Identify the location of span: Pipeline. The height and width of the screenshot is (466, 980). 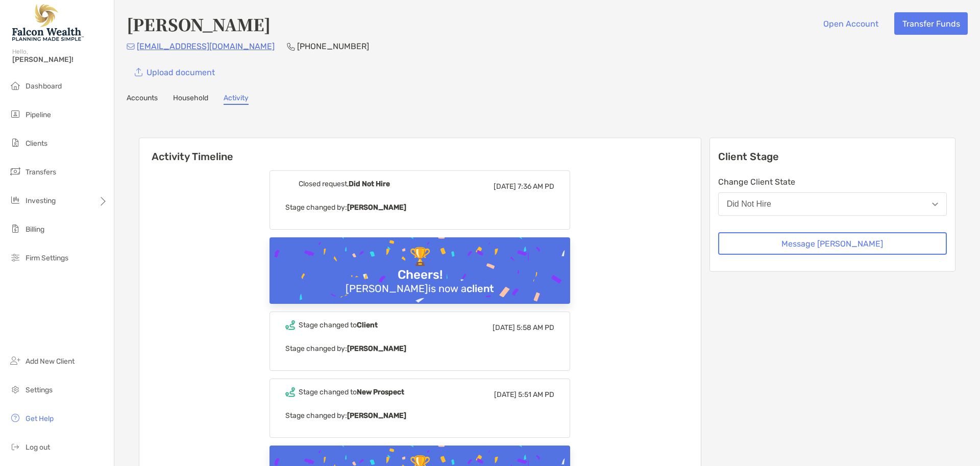
(38, 114).